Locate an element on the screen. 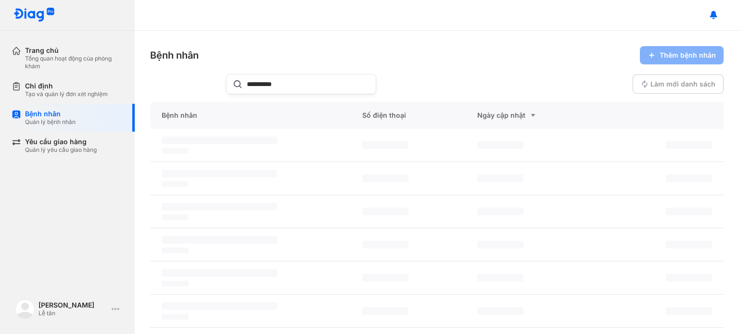  div: Tạo và quản lý đơn xét nghiệm is located at coordinates (66, 94).